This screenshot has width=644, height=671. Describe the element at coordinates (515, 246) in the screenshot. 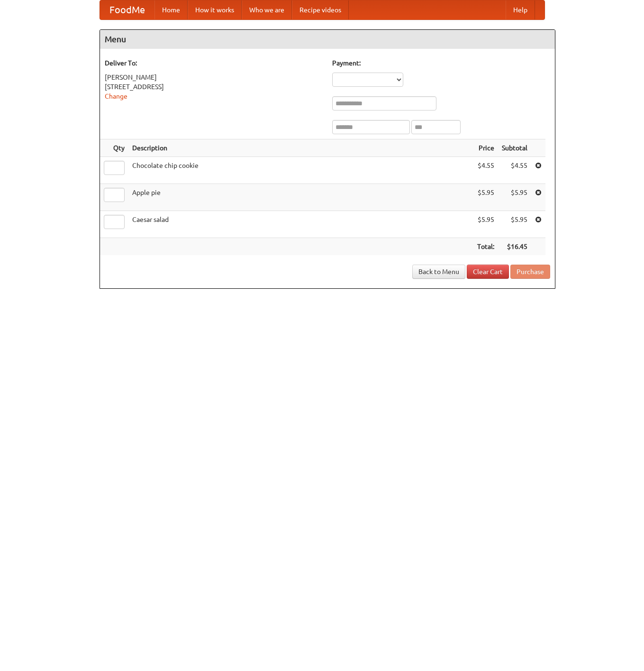

I see `th: $16.45` at that location.